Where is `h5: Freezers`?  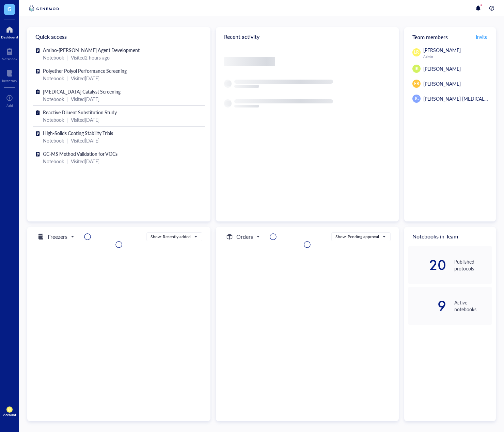 h5: Freezers is located at coordinates (58, 237).